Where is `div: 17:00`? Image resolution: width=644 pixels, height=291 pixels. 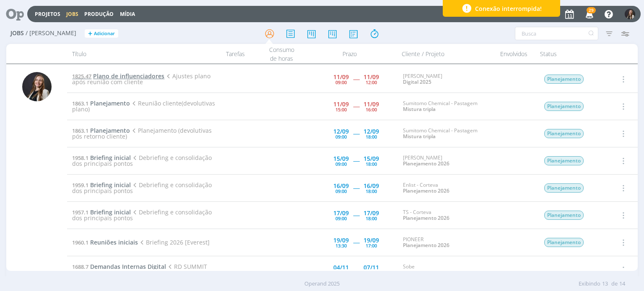 div: 17:00 is located at coordinates (371, 246).